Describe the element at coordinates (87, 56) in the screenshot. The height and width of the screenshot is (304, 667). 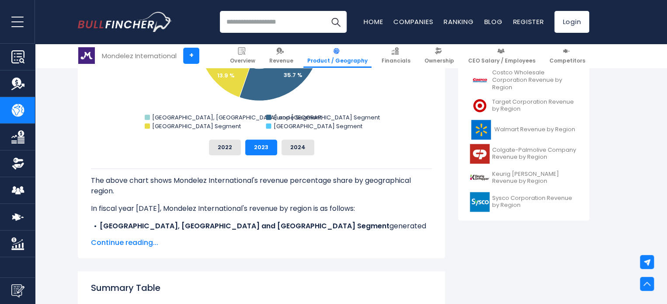
I see `img: MDLZ logo` at that location.